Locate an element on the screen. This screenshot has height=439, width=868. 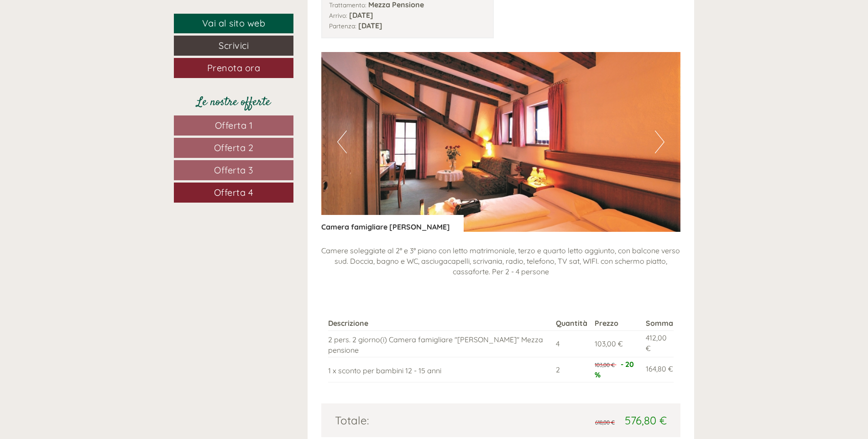
a: Vai al sito web is located at coordinates (234, 23).